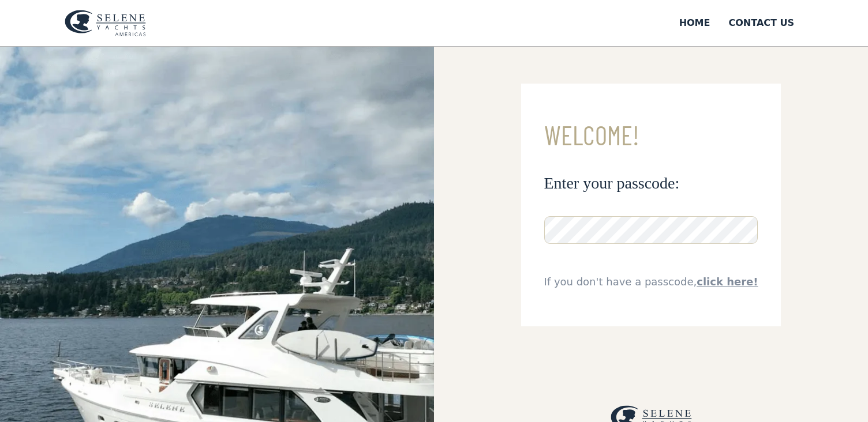 Image resolution: width=868 pixels, height=422 pixels. What do you see at coordinates (651, 135) in the screenshot?
I see `h3: Welcome!` at bounding box center [651, 135].